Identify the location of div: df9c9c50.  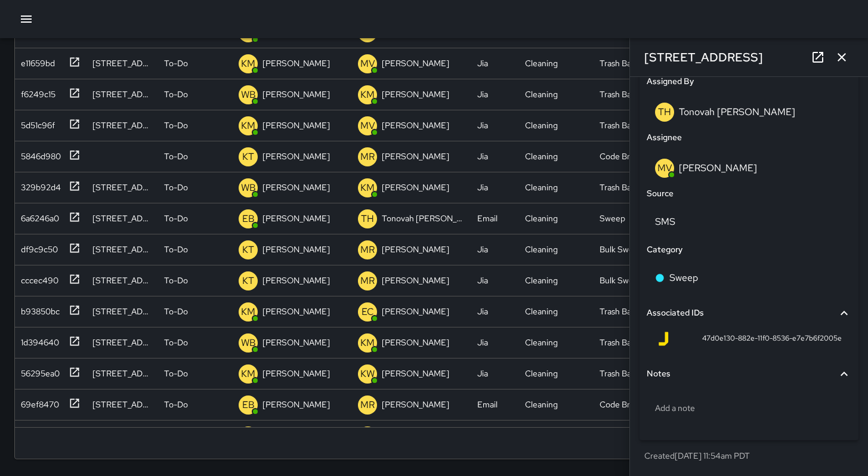
(37, 247).